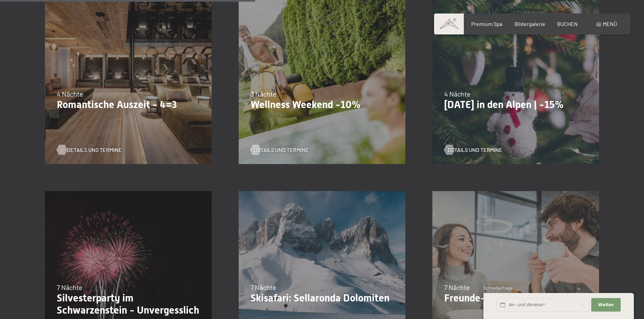 This screenshot has width=644, height=319. What do you see at coordinates (568, 24) in the screenshot?
I see `span: BUCHEN` at bounding box center [568, 24].